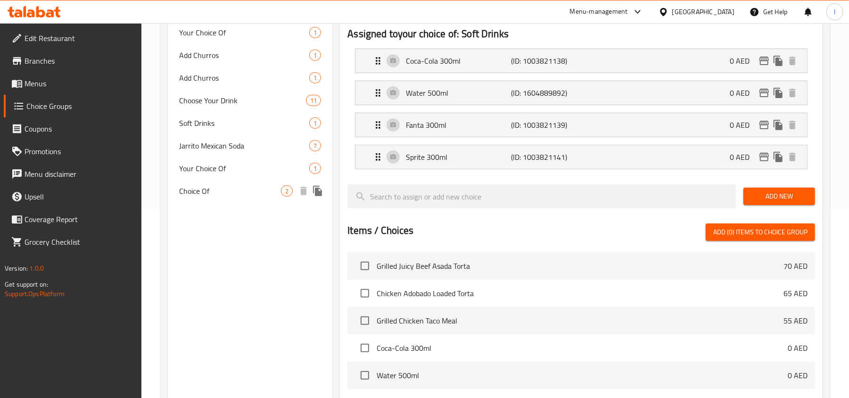  I want to click on div: Jarrito Mexican Soda7, so click(250, 146).